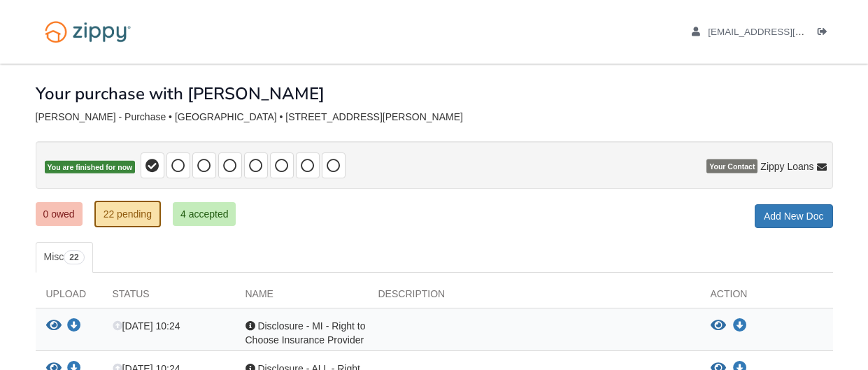 This screenshot has height=370, width=868. What do you see at coordinates (73, 258) in the screenshot?
I see `span: 22` at bounding box center [73, 258].